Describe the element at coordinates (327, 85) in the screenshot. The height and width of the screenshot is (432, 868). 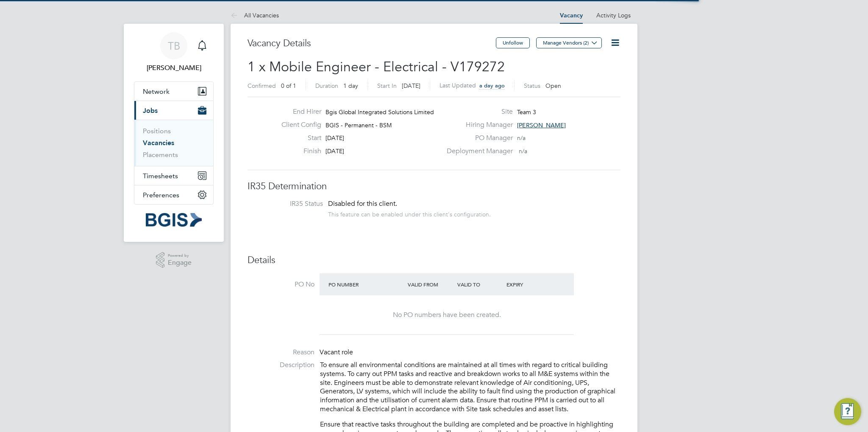
I see `label: Duration` at that location.